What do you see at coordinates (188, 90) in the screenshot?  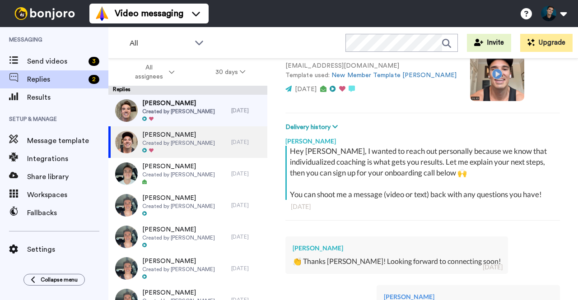 I see `div: Replies` at bounding box center [188, 90].